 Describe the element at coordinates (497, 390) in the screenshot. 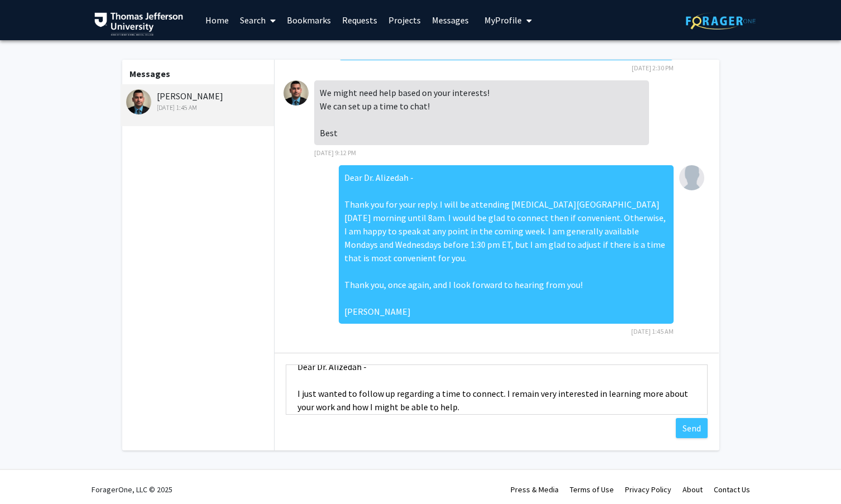

I see `textarea: Message` at that location.